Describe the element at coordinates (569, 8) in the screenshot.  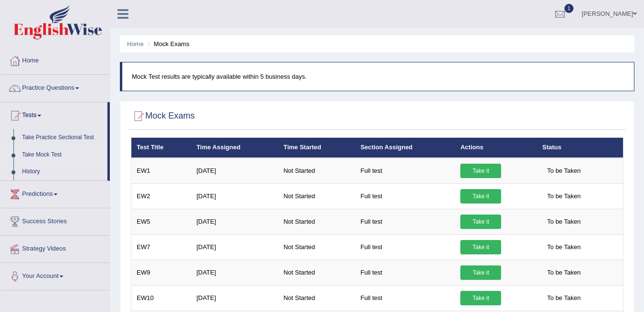
I see `span: 1` at that location.